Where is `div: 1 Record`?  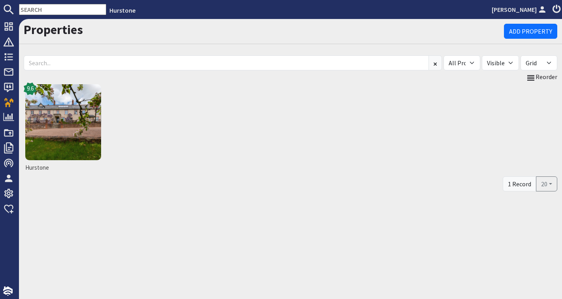
div: 1 Record is located at coordinates (520, 184).